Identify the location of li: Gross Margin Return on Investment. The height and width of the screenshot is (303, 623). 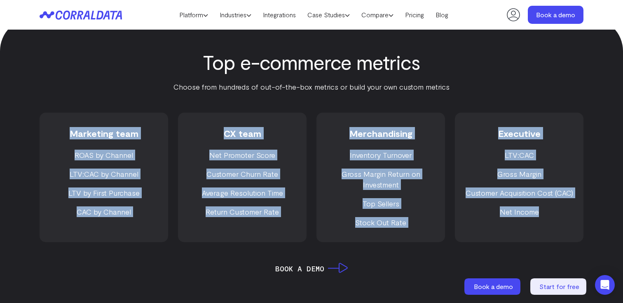
(380, 180).